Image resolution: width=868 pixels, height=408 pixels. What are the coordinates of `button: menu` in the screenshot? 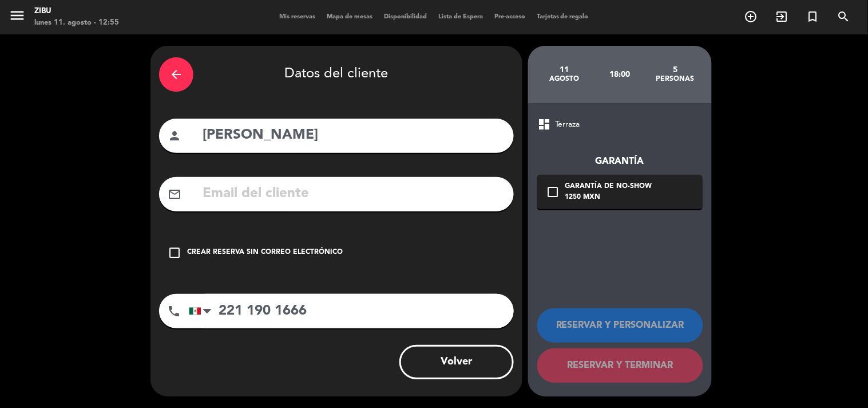 It's located at (17, 17).